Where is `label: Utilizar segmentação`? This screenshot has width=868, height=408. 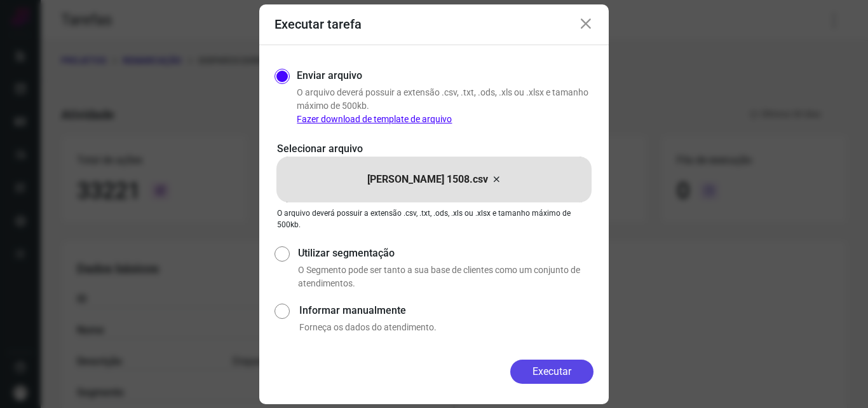 label: Utilizar segmentação is located at coordinates (445, 253).